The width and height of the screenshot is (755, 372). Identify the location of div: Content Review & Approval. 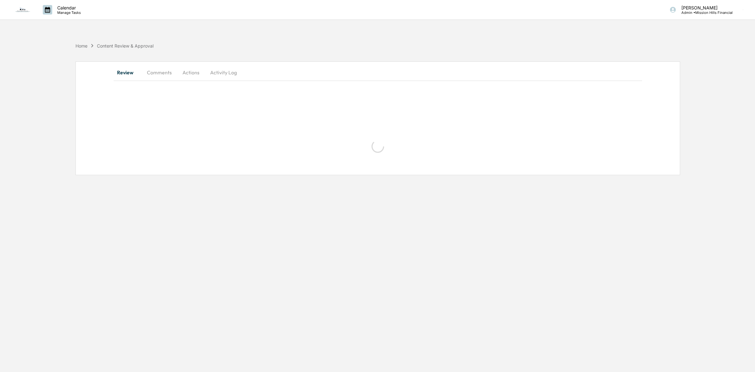
(125, 46).